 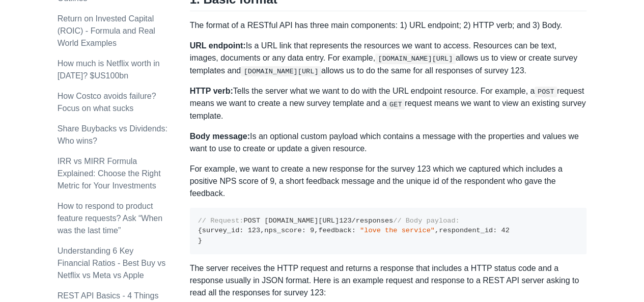 What do you see at coordinates (389, 280) in the screenshot?
I see `p: The server receives the HTTP request and returns a response that includes a HTTP status code and ...` at bounding box center [389, 280].